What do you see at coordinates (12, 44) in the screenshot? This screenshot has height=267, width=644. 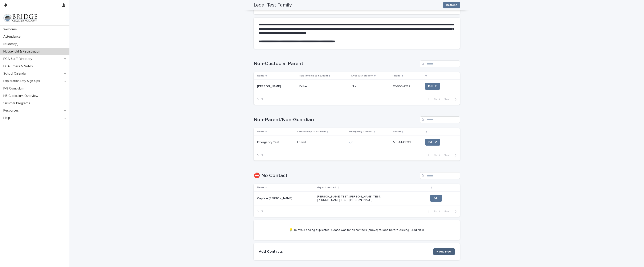 I see `p: Student(s)` at bounding box center [12, 44].